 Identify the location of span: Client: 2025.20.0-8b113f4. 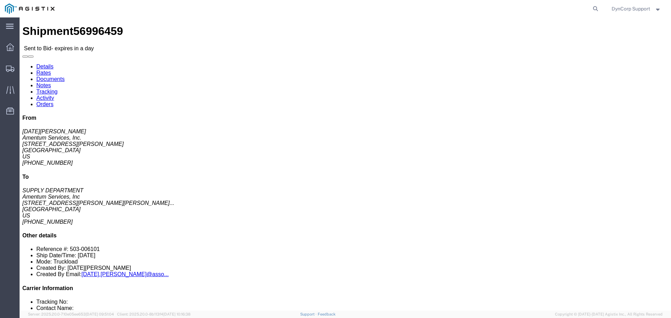
(154, 314).